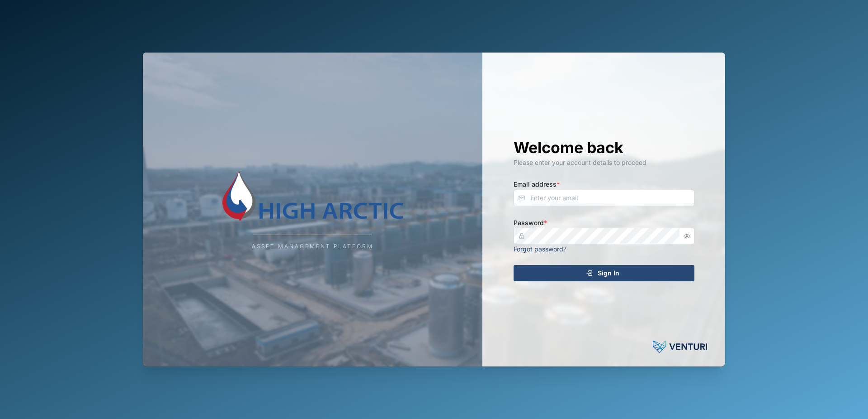  I want to click on span: Sign In, so click(608, 273).